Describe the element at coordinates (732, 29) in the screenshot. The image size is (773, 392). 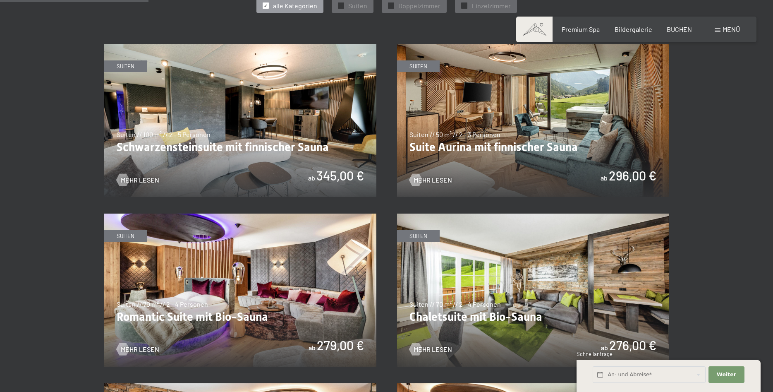
I see `span: Menü` at that location.